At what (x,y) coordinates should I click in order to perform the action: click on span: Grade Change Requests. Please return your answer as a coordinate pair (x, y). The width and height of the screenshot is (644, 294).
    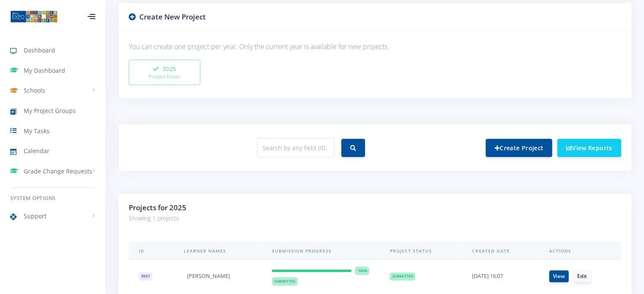
    Looking at the image, I should click on (58, 171).